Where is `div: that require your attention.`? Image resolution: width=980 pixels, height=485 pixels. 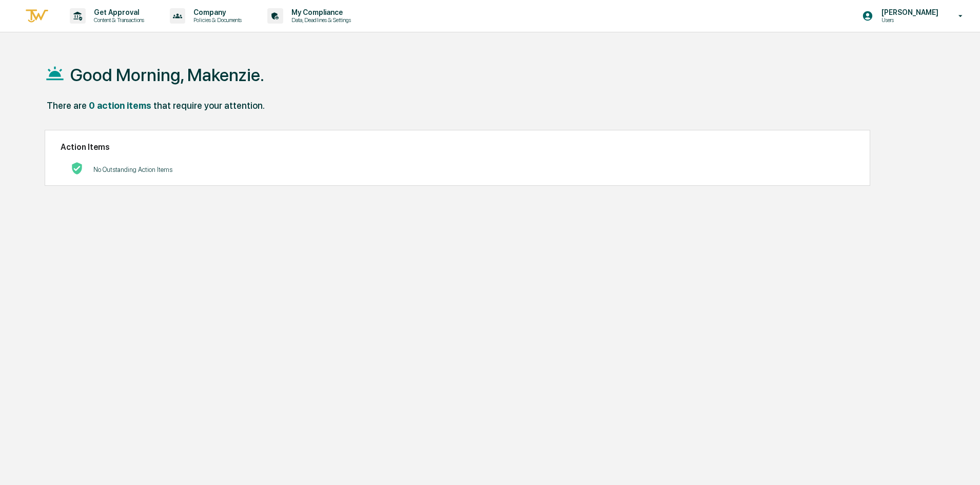
div: that require your attention. is located at coordinates (209, 105).